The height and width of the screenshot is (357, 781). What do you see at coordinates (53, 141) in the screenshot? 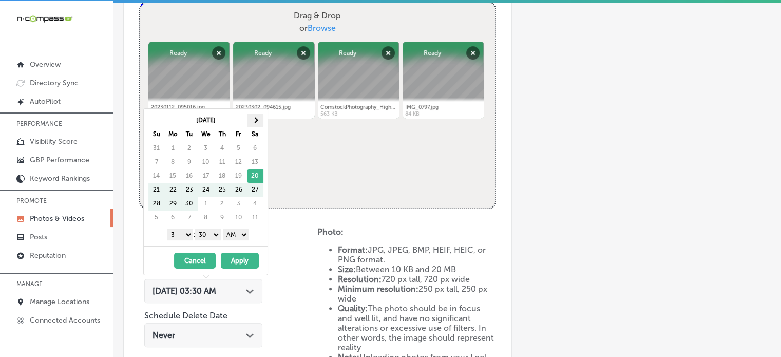
I see `p: Visibility Score` at bounding box center [53, 141].